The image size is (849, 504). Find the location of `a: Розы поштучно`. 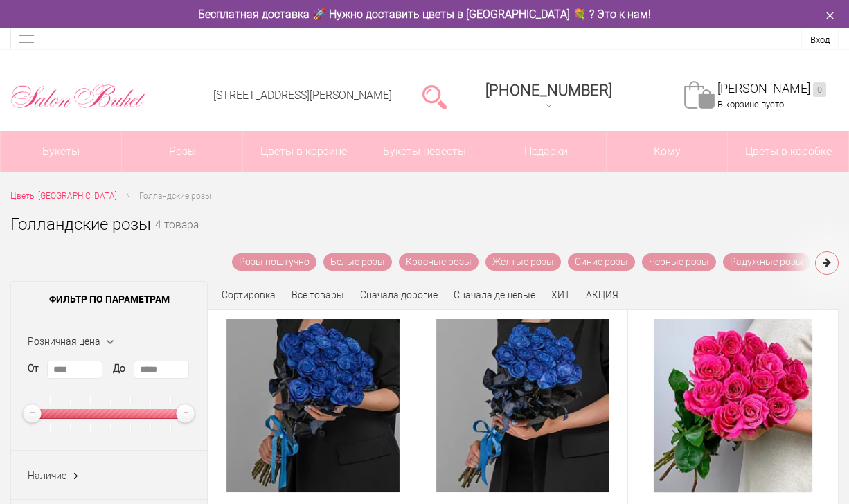

a: Розы поштучно is located at coordinates (275, 262).